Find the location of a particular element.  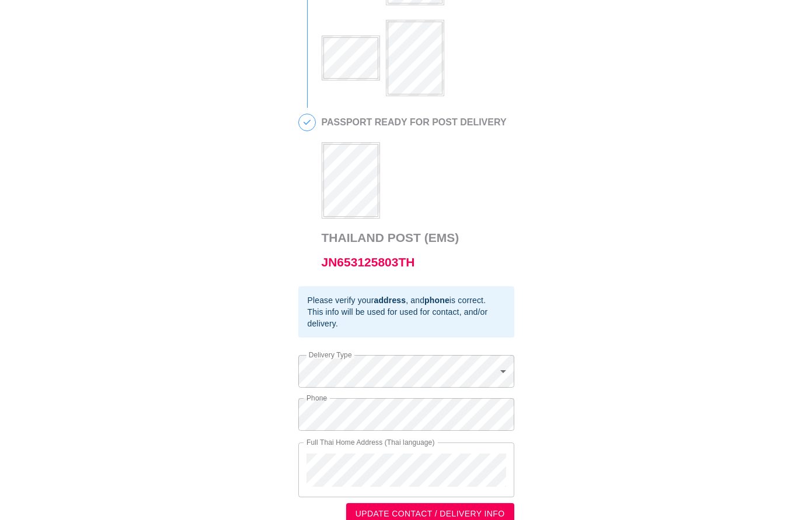

b: address is located at coordinates (389, 300).